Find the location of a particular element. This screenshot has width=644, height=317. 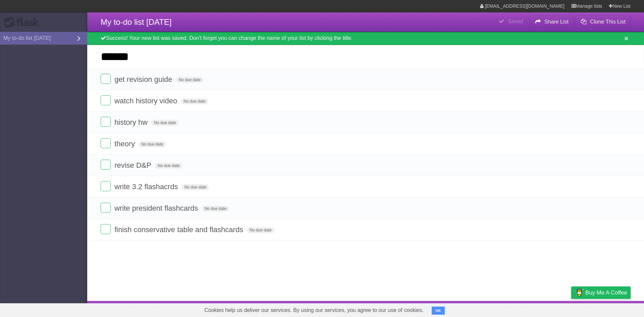

span: finish conservative table and flashcards is located at coordinates (180, 229).